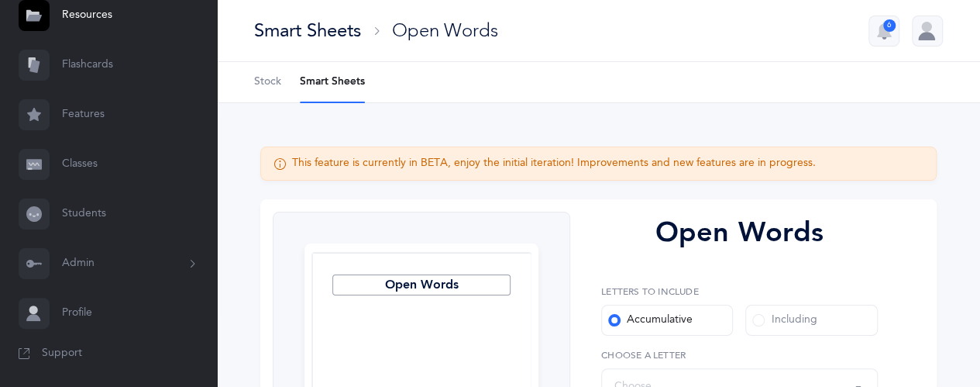  I want to click on div: 6, so click(890, 26).